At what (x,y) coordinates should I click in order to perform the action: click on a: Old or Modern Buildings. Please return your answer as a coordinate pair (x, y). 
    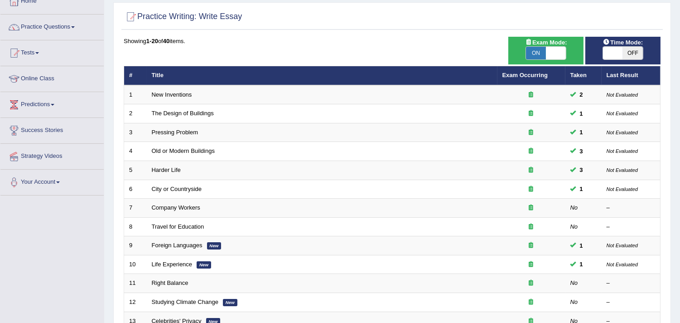
    Looking at the image, I should click on (183, 150).